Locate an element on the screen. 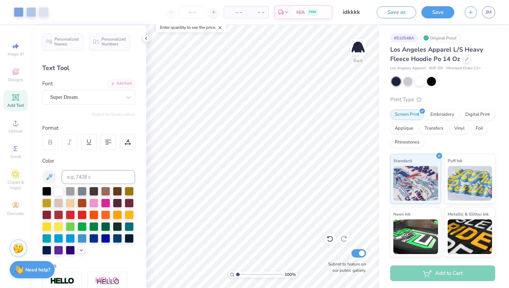 The height and width of the screenshot is (288, 509). span: JM is located at coordinates (489, 12).